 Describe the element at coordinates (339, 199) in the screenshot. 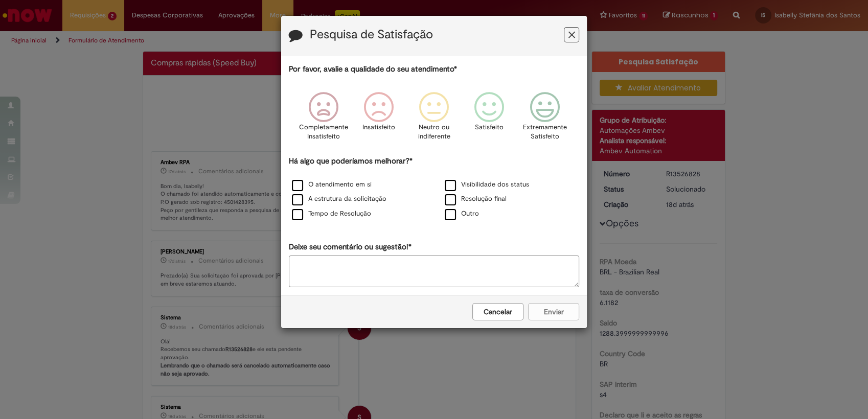

I see `label: A estrutura da solicitação` at that location.